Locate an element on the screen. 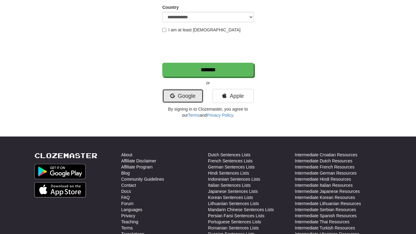  a: Portuguese Sentences Lists is located at coordinates (234, 221).